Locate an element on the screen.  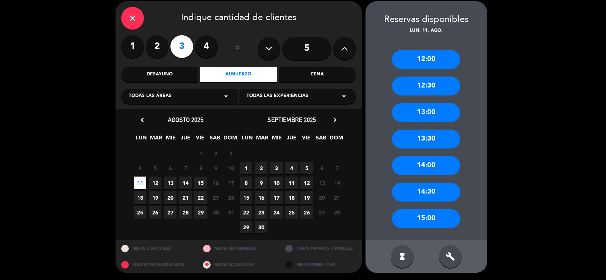
div: Reservas disponibles is located at coordinates (426, 20).